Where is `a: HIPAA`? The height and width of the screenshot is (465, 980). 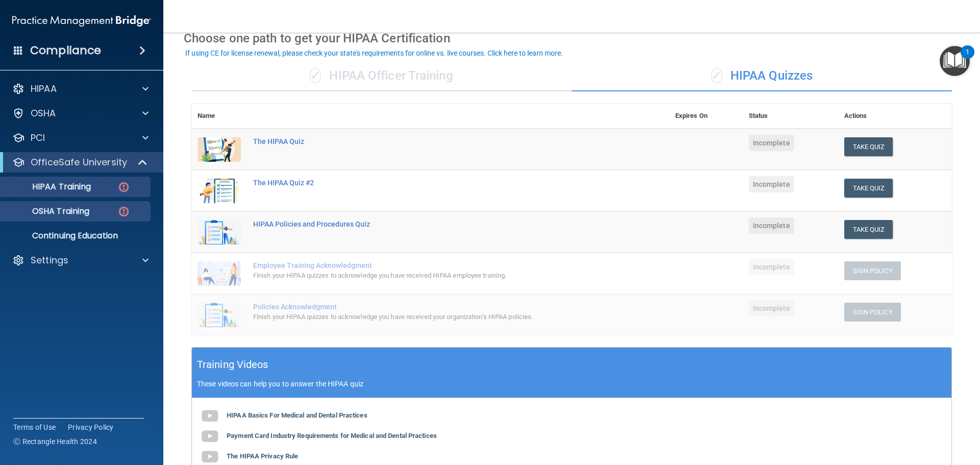 a: HIPAA is located at coordinates (80, 89).